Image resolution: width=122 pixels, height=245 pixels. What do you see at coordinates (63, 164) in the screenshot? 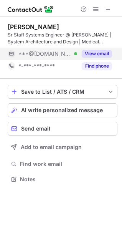
I see `button: Find work email` at bounding box center [63, 164].